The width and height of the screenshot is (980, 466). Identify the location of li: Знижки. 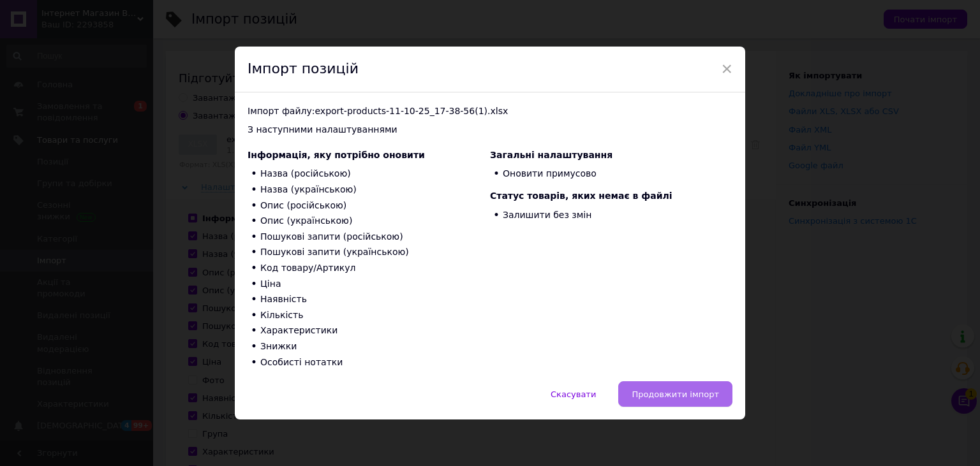
(369, 346).